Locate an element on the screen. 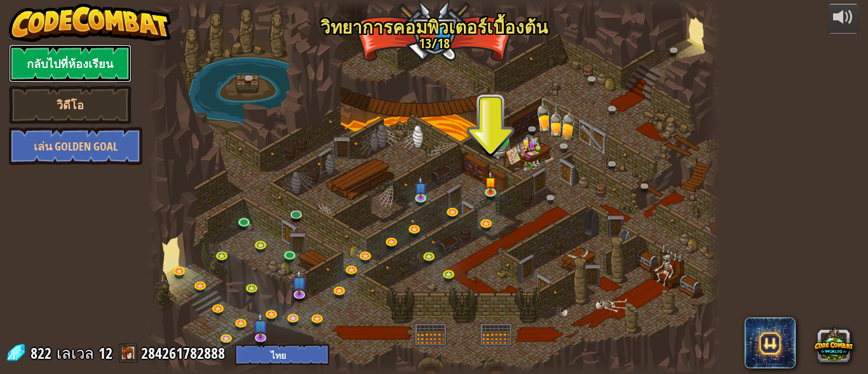 This screenshot has height=374, width=868. button: ปรับระดับเสียง is located at coordinates (843, 19).